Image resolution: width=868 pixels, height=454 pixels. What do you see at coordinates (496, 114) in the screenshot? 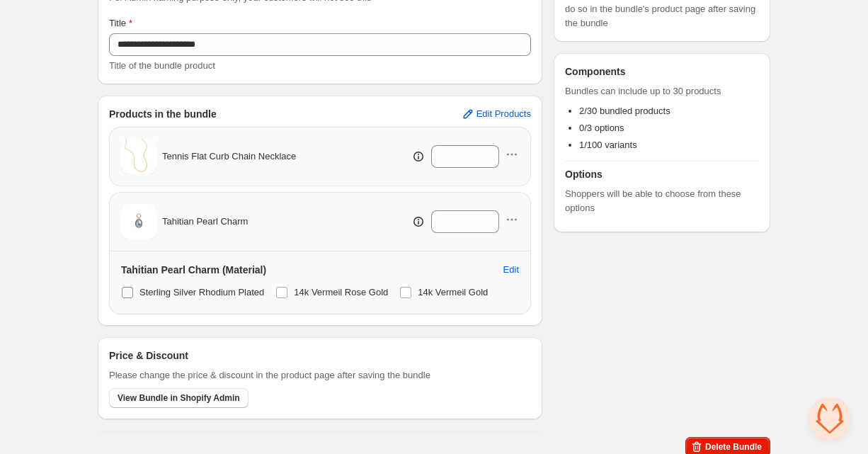
I see `button: Edit Products` at bounding box center [496, 114].